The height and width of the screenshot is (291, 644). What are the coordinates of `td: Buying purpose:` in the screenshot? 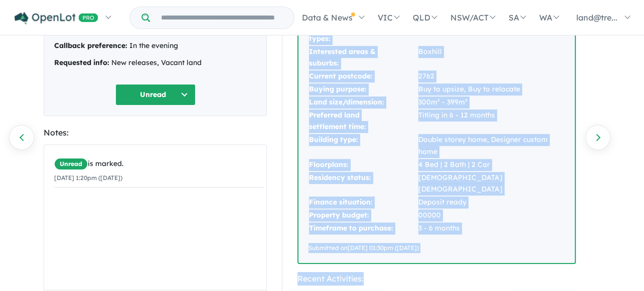 It's located at (363, 89).